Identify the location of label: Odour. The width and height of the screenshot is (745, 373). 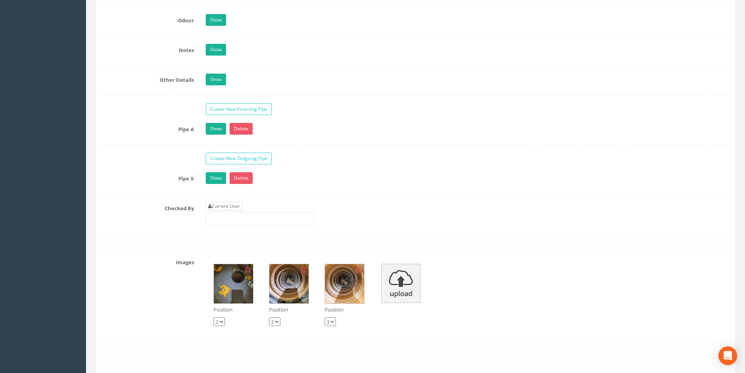
(146, 19).